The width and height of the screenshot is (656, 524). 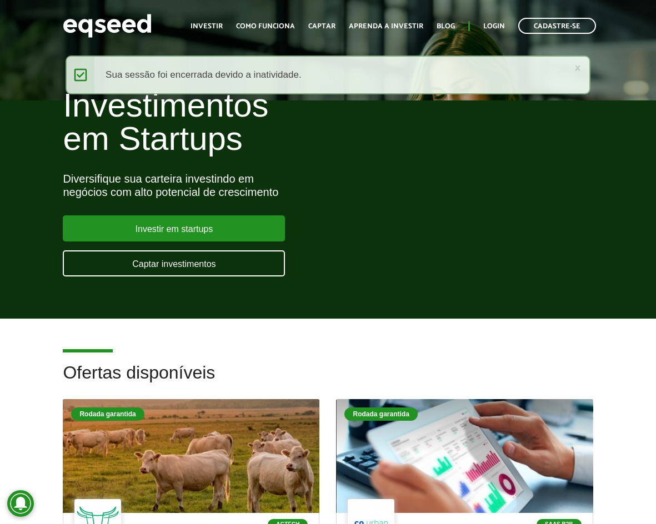 I want to click on h1: Investimentos em Startups, so click(x=218, y=122).